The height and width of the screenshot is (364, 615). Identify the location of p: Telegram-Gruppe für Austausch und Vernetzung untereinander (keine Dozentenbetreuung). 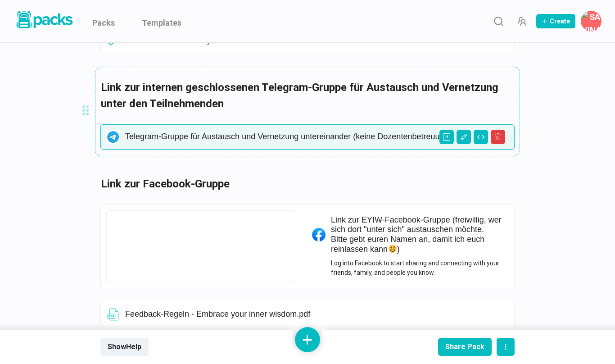
(317, 137).